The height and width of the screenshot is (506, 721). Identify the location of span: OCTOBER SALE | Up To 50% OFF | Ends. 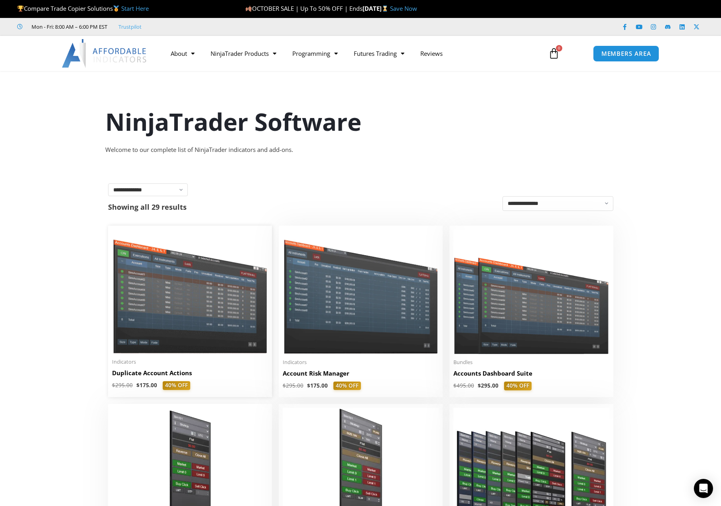
(304, 8).